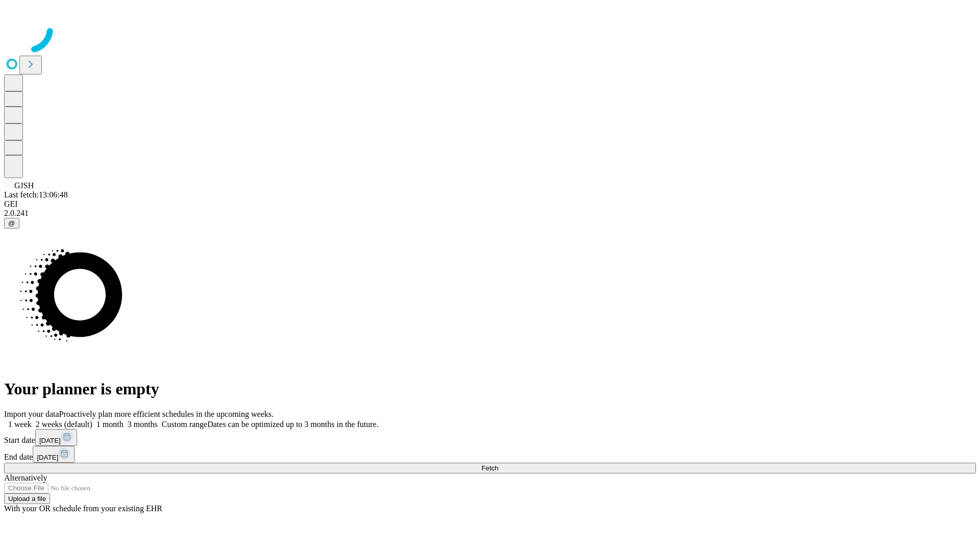 This screenshot has height=551, width=980. I want to click on div: End date, so click(490, 454).